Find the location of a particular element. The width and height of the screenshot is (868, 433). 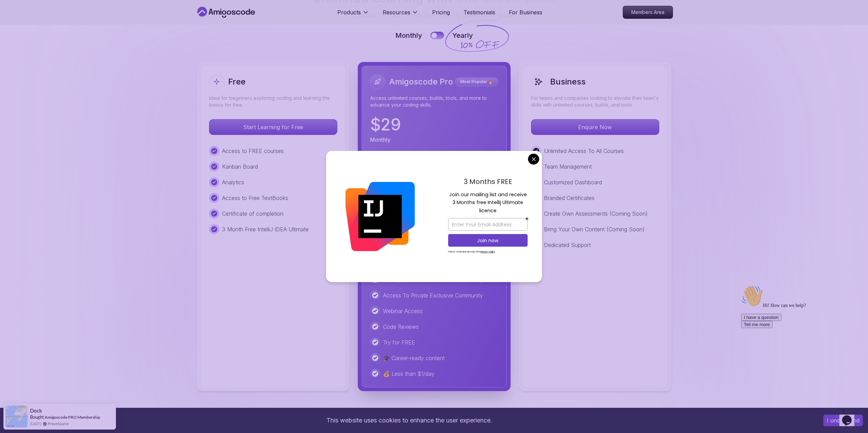

p: Unlimited Access To All Courses is located at coordinates (584, 151).